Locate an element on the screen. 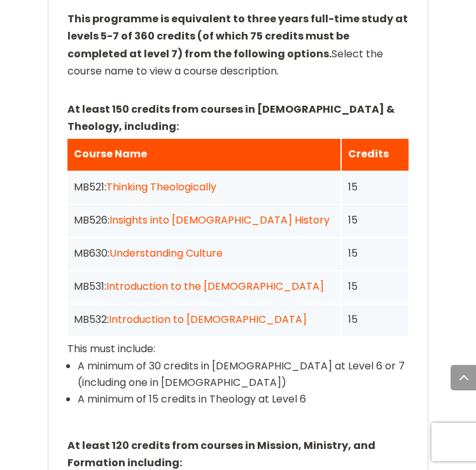  div: MB526: is located at coordinates (204, 219).